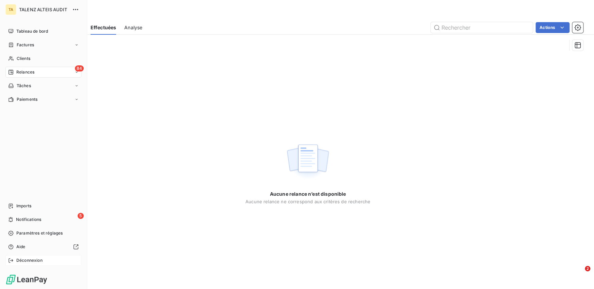  What do you see at coordinates (29, 220) in the screenshot?
I see `span: Notifications` at bounding box center [29, 220].